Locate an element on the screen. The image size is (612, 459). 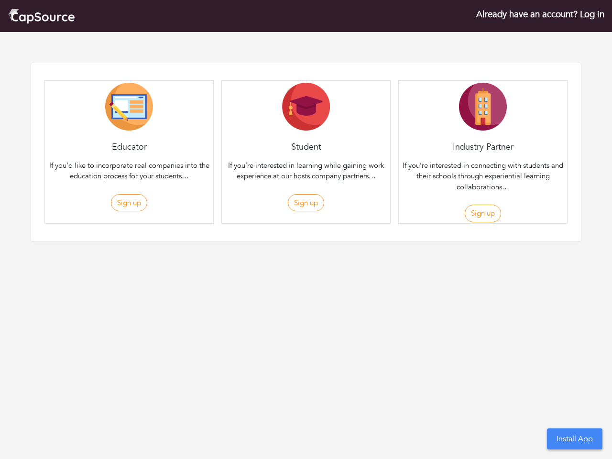
a: Already have an account? Log in is located at coordinates (540, 14).